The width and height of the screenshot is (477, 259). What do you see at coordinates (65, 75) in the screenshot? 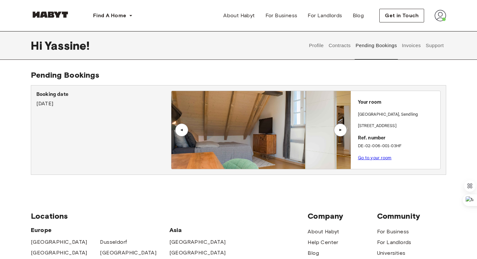
I see `span: Pending Bookings` at bounding box center [65, 75].